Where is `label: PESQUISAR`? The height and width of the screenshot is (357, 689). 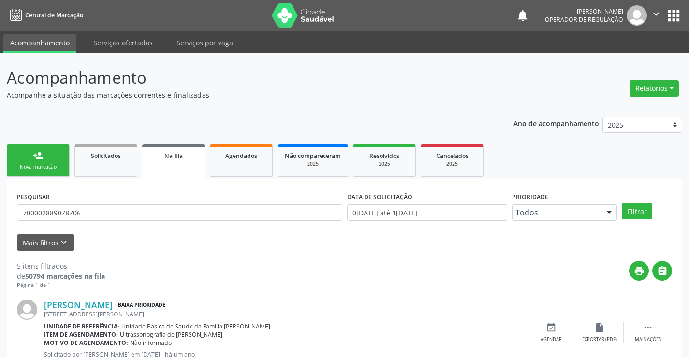
label: PESQUISAR is located at coordinates (33, 197).